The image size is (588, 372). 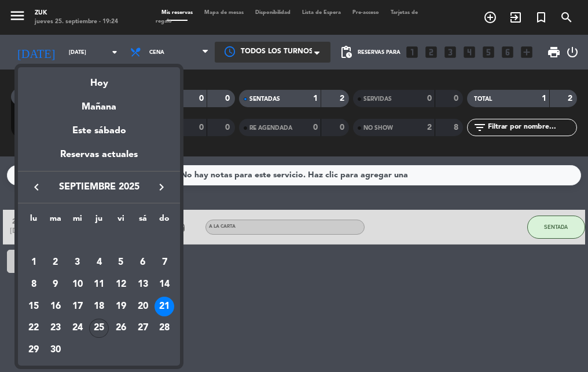 What do you see at coordinates (121, 263) in the screenshot?
I see `td: 5 de septiembre de 2025` at bounding box center [121, 263].